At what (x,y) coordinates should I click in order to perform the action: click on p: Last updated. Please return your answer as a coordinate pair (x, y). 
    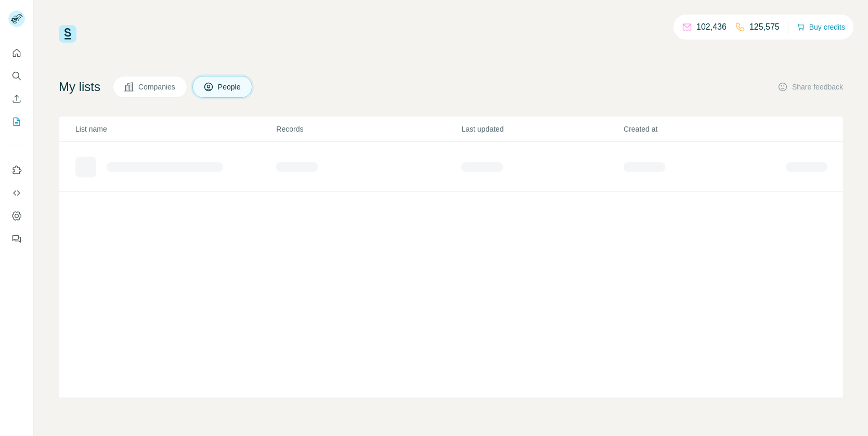
    Looking at the image, I should click on (542, 129).